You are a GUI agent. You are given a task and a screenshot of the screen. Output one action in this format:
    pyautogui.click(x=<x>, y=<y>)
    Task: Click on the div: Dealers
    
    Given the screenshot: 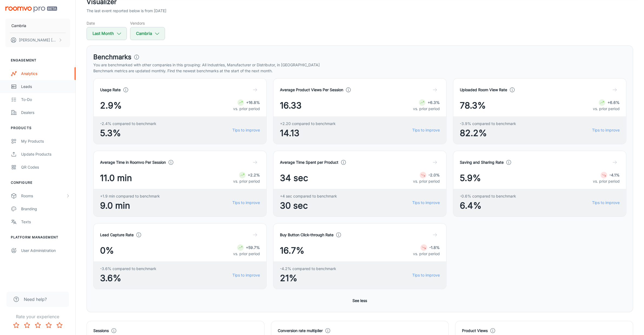 What is the action you would take?
    pyautogui.click(x=46, y=113)
    